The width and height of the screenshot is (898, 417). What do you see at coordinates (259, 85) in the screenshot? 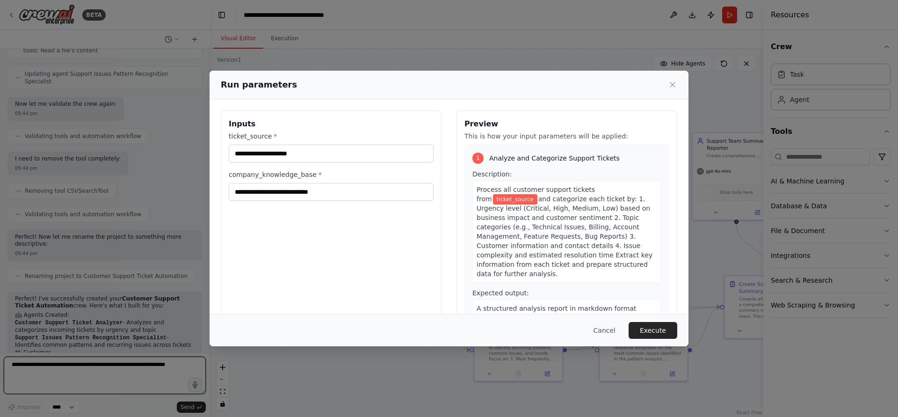
I see `h2: Run parameters` at bounding box center [259, 85].